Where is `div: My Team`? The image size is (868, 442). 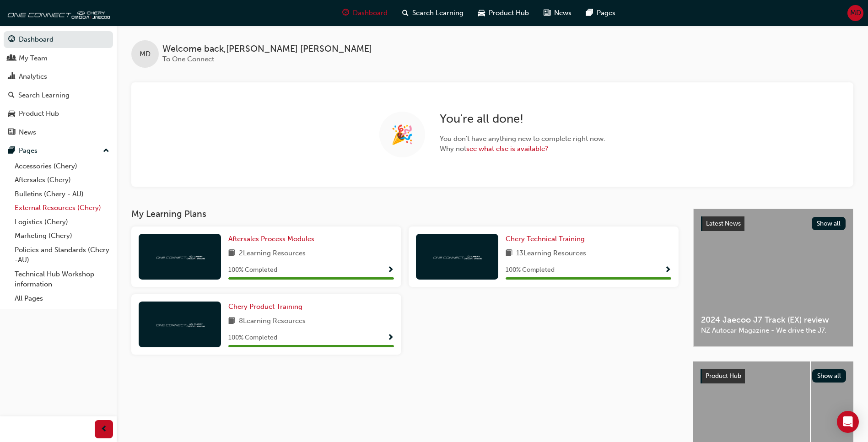 div: My Team is located at coordinates (33, 58).